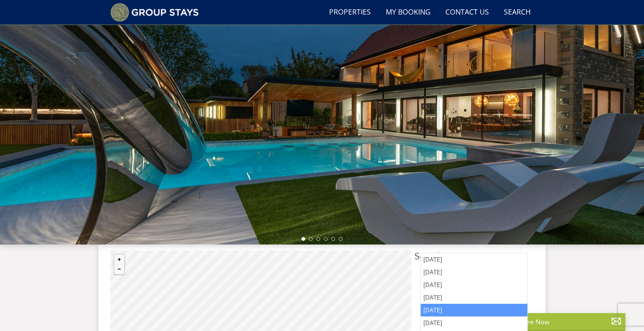 The width and height of the screenshot is (644, 331). What do you see at coordinates (467, 12) in the screenshot?
I see `a: Contact Us` at bounding box center [467, 12].